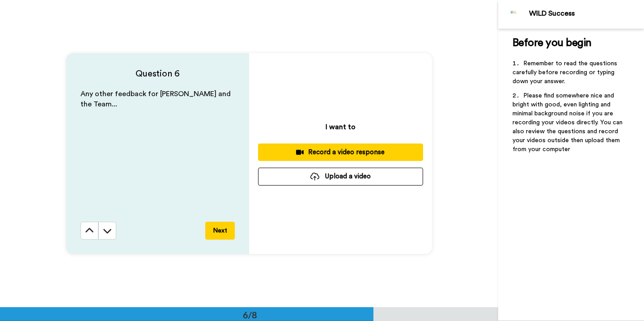 The width and height of the screenshot is (644, 321). I want to click on p: I want to, so click(340, 127).